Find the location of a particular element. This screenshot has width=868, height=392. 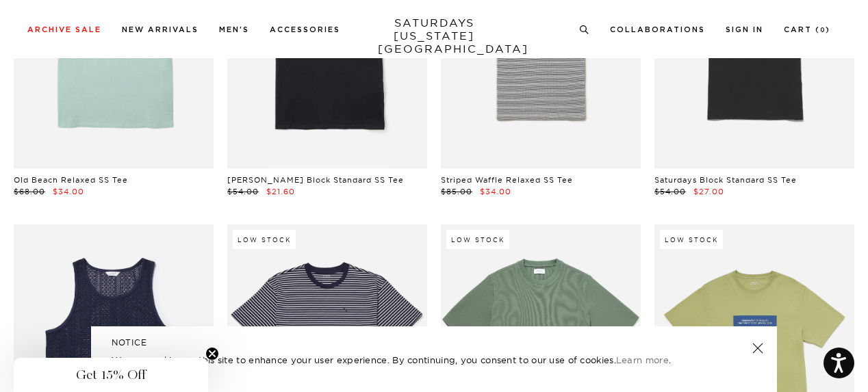

a: Striped Waffle Relaxed SS Tee is located at coordinates (506, 180).